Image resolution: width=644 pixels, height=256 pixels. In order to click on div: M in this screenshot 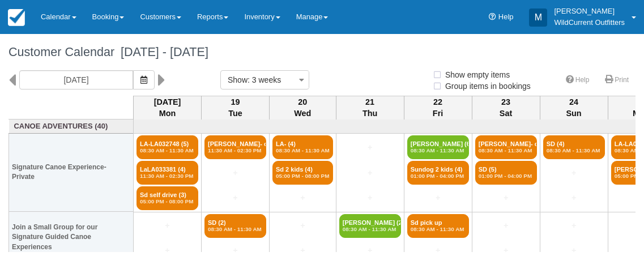, I will do `click(538, 18)`.